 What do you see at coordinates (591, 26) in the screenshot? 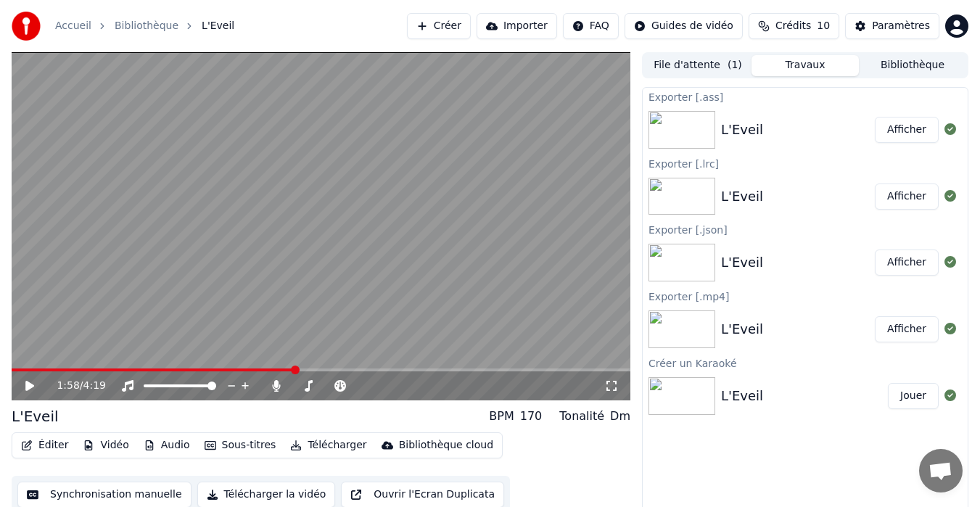
I see `button: FAQ` at bounding box center [591, 26].